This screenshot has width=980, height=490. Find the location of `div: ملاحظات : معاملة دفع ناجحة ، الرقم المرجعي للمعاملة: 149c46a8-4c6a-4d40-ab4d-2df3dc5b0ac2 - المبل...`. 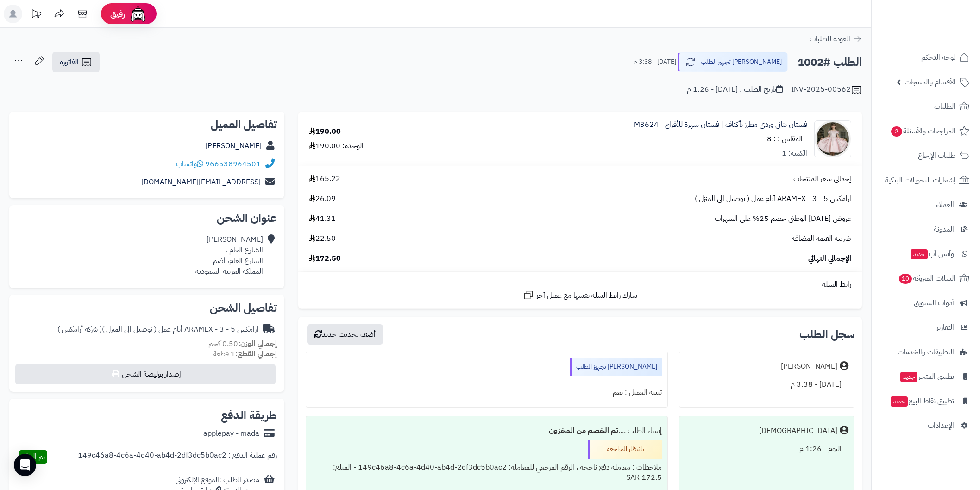

div: ملاحظات : معاملة دفع ناجحة ، الرقم المرجعي للمعاملة: 149c46a8-4c6a-4d40-ab4d-2df3dc5b0ac2 - المبل... is located at coordinates (486, 473).